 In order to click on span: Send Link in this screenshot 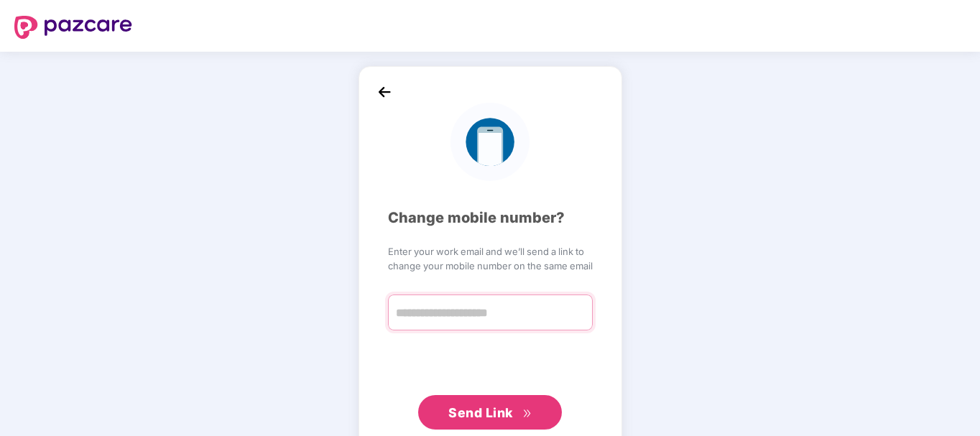, I will do `click(481, 412)`.